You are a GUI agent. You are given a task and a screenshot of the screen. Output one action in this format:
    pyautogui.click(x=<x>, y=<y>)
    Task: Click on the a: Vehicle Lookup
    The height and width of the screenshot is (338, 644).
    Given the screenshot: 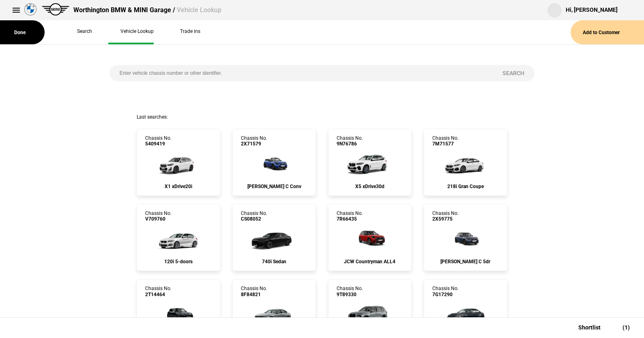 What is the action you would take?
    pyautogui.click(x=131, y=32)
    